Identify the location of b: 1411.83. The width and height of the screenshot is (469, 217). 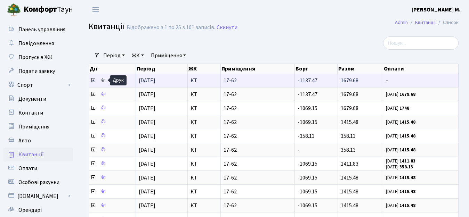
(407, 161).